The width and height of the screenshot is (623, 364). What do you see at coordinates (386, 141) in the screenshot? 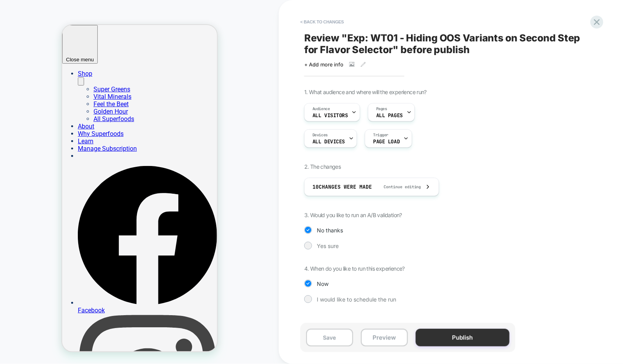
I see `span: Page Load` at bounding box center [386, 141].